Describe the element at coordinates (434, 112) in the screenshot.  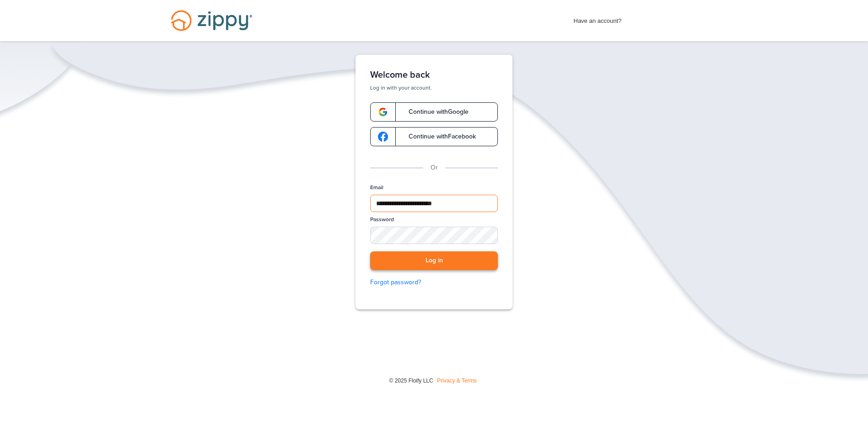
I see `a: google-logoContinue withGoogle` at that location.